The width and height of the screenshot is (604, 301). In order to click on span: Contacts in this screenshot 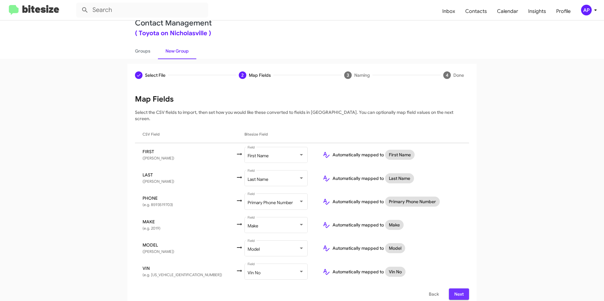, I will do `click(476, 11)`.